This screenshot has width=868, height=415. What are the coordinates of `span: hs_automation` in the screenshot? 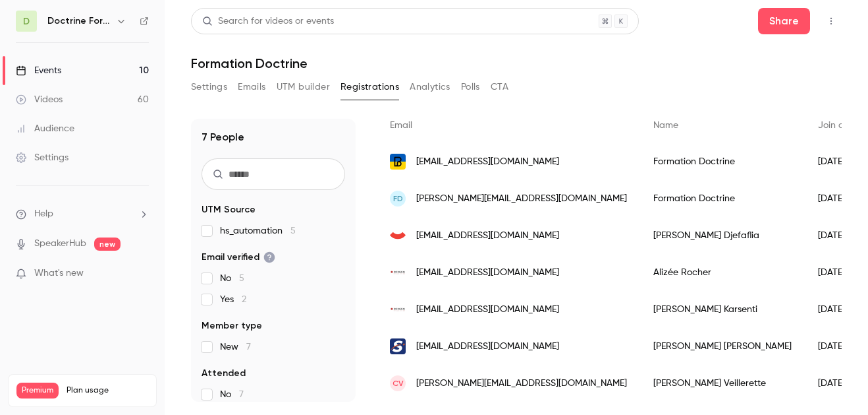 It's located at (257, 230).